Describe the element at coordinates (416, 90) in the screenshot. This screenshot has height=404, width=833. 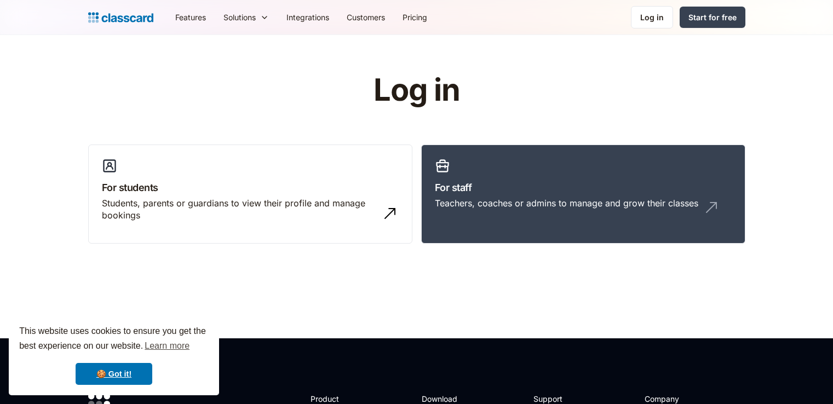
I see `h1: Log in` at that location.